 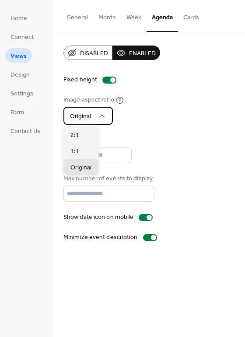 What do you see at coordinates (101, 237) in the screenshot?
I see `div: Minimize event description` at bounding box center [101, 237].